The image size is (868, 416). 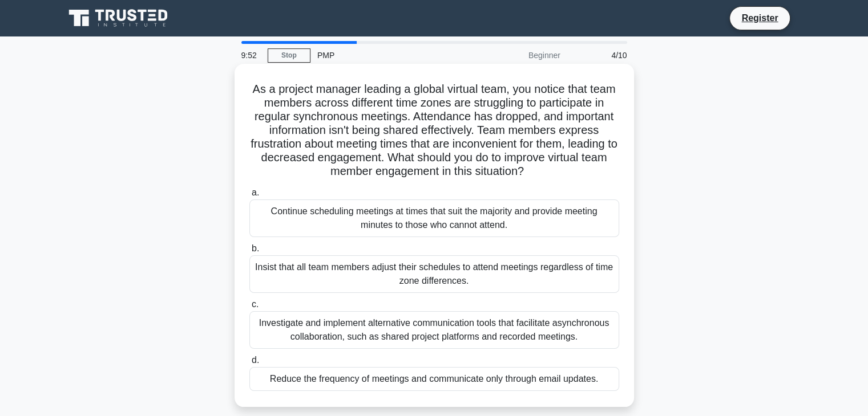 I want to click on span: a., so click(x=255, y=192).